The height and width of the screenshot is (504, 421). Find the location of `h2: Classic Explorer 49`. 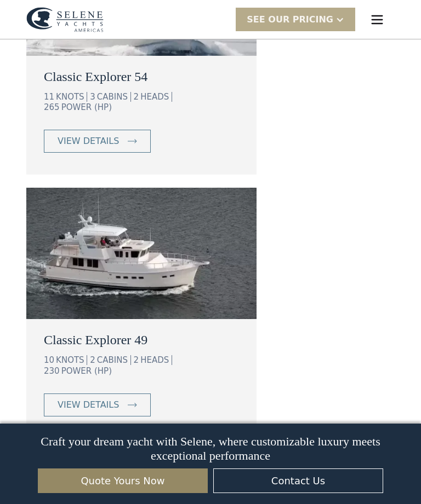

h2: Classic Explorer 49 is located at coordinates (141, 341).